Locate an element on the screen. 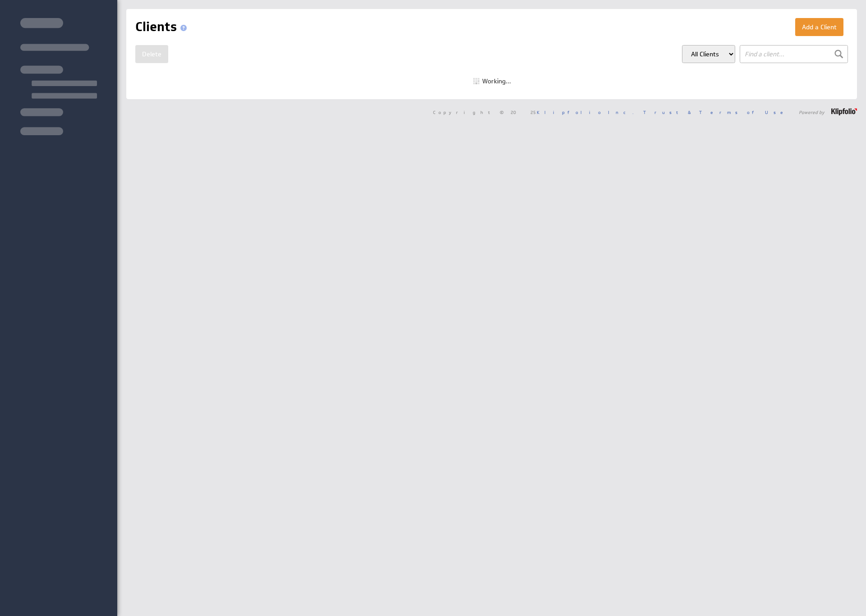  button: Delete is located at coordinates (151, 54).